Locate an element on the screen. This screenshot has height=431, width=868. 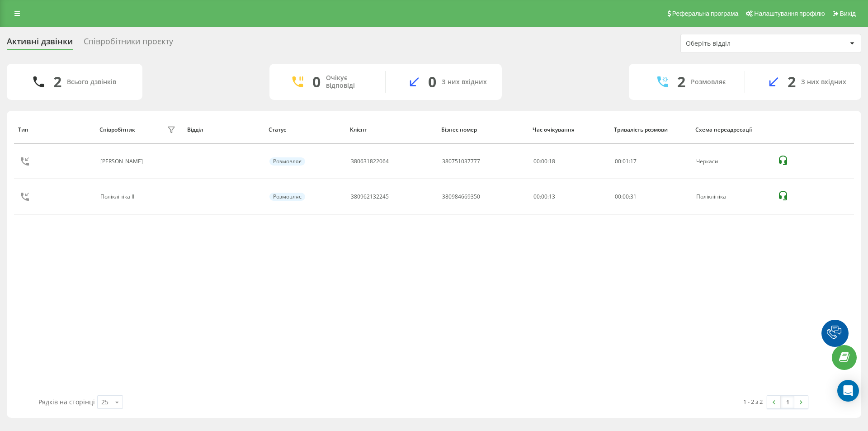
div: Бізнес номер is located at coordinates (482, 130).